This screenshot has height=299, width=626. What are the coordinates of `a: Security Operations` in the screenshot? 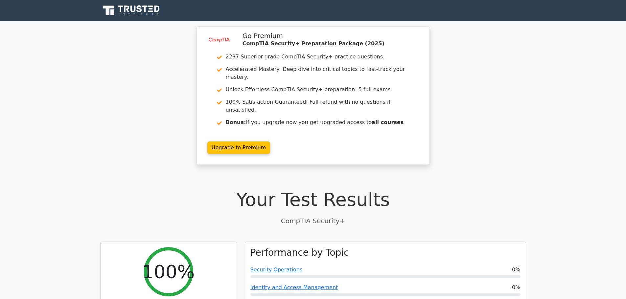 It's located at (276, 270).